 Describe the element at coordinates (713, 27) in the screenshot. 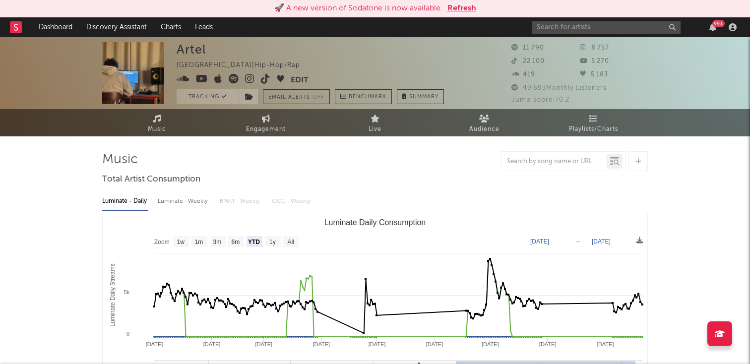

I see `button: 99+` at that location.